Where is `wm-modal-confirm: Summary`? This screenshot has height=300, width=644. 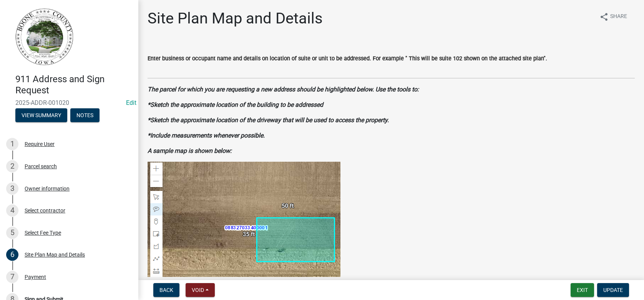
wm-modal-confirm: Summary is located at coordinates (41, 116).